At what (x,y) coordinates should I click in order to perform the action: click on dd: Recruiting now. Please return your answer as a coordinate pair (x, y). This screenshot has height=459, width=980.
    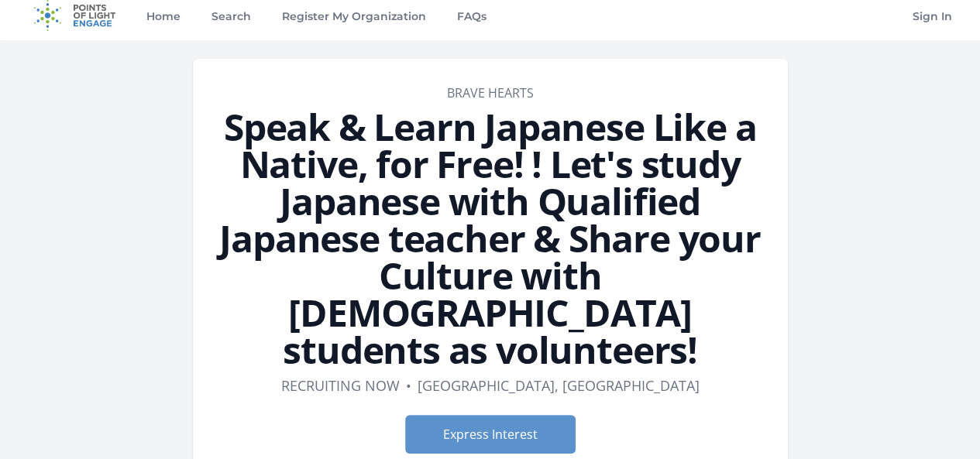
    Looking at the image, I should click on (340, 385).